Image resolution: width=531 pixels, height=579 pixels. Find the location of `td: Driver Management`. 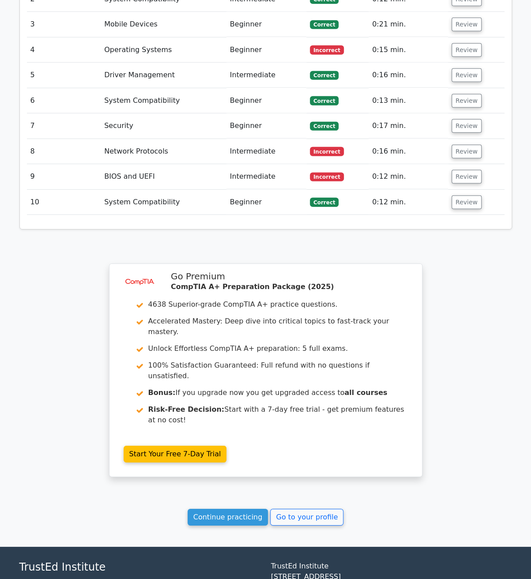

td: Driver Management is located at coordinates (163, 75).